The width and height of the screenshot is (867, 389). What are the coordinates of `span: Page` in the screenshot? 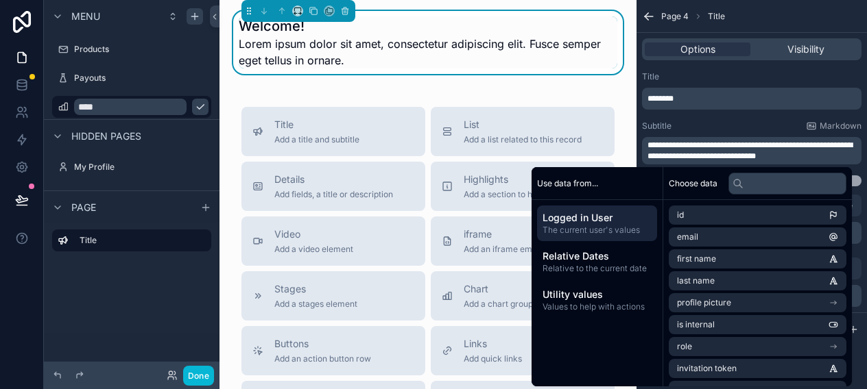 It's located at (84, 208).